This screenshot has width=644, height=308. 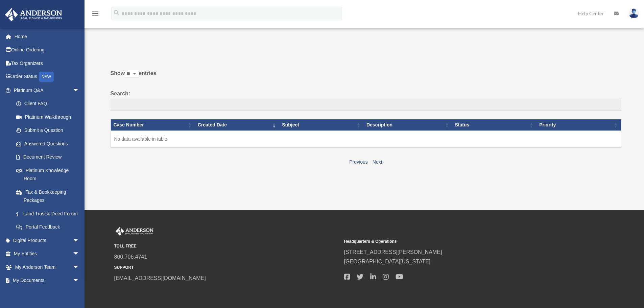 What do you see at coordinates (408, 125) in the screenshot?
I see `th: Description: activate to sort column ascending` at bounding box center [408, 125].